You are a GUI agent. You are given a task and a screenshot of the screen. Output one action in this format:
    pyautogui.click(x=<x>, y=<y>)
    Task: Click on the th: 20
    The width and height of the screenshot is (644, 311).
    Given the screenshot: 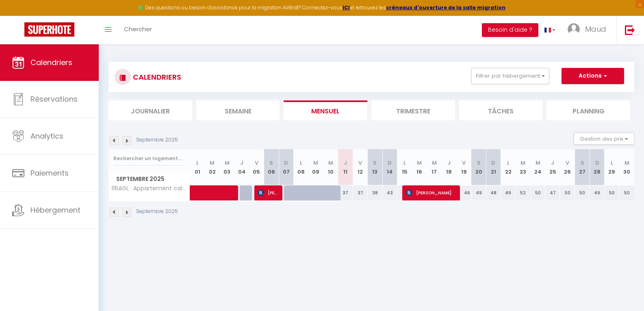 What is the action you would take?
    pyautogui.click(x=479, y=167)
    